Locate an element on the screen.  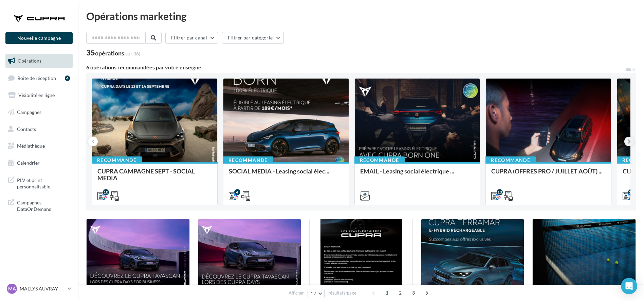
a: PLV et print personnalisable is located at coordinates (39, 183).